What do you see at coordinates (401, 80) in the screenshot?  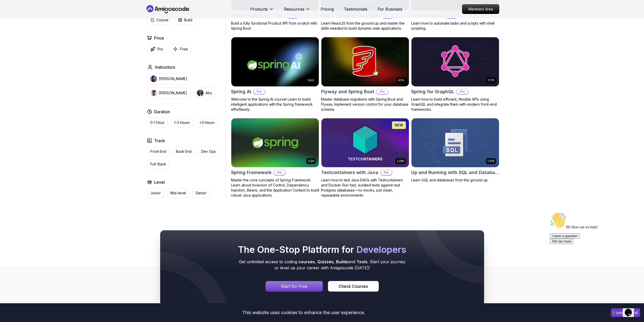 I see `p: 47m` at bounding box center [401, 80].